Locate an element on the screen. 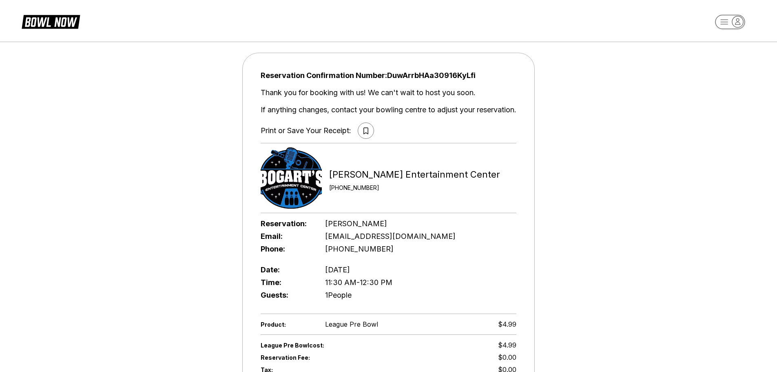 The width and height of the screenshot is (777, 372). span: $0.00 is located at coordinates (507, 357).